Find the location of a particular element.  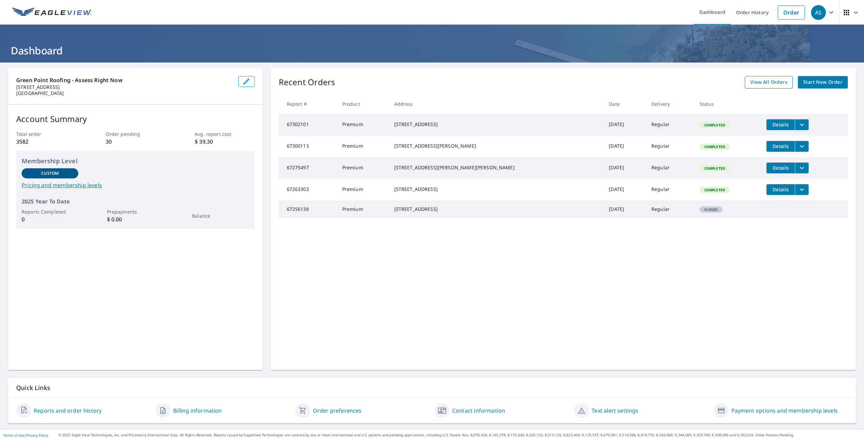

td: 67256138 is located at coordinates (308, 209).